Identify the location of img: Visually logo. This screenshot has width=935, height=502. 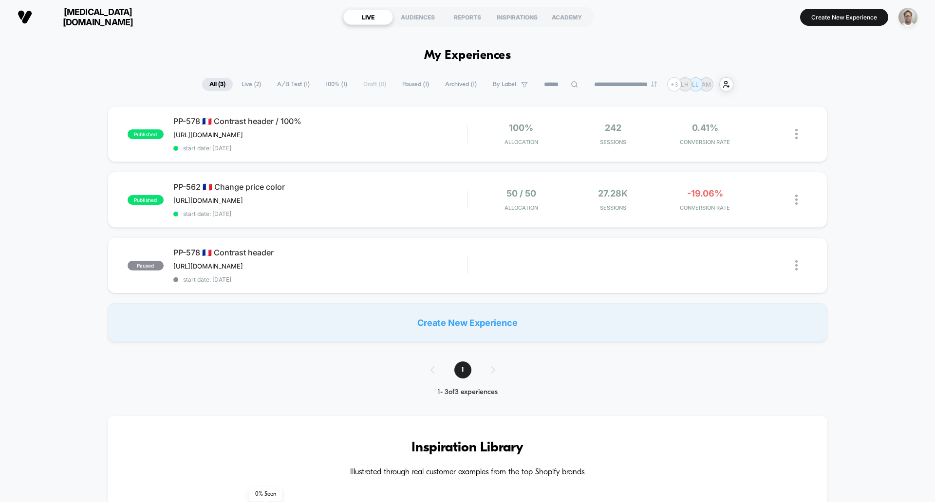
(25, 17).